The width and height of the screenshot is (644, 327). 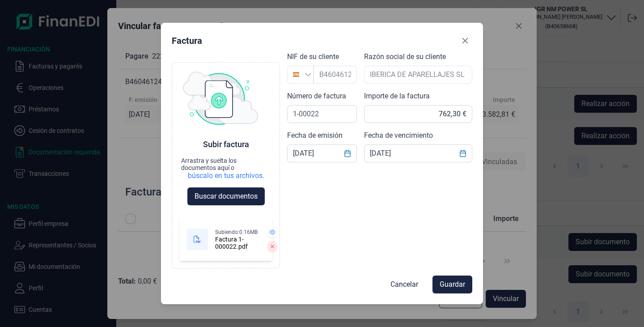 I want to click on div: Subir factura, so click(x=226, y=145).